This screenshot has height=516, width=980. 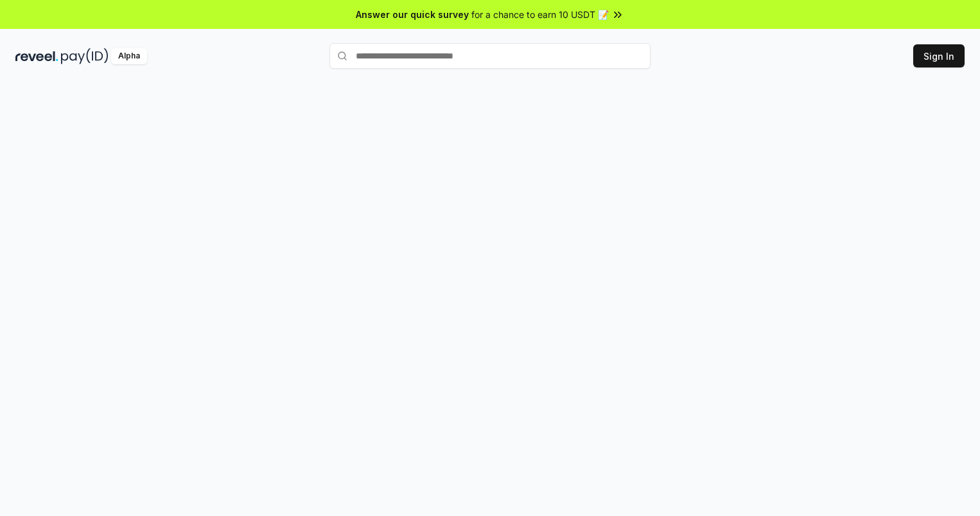 I want to click on img: pay_id, so click(x=85, y=56).